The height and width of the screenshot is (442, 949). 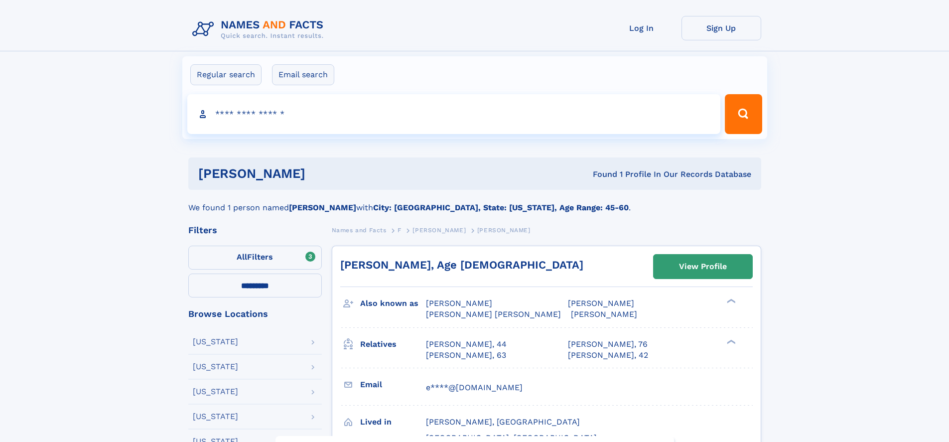 I want to click on div: Found 1 Profile In Our Records Database, so click(x=600, y=174).